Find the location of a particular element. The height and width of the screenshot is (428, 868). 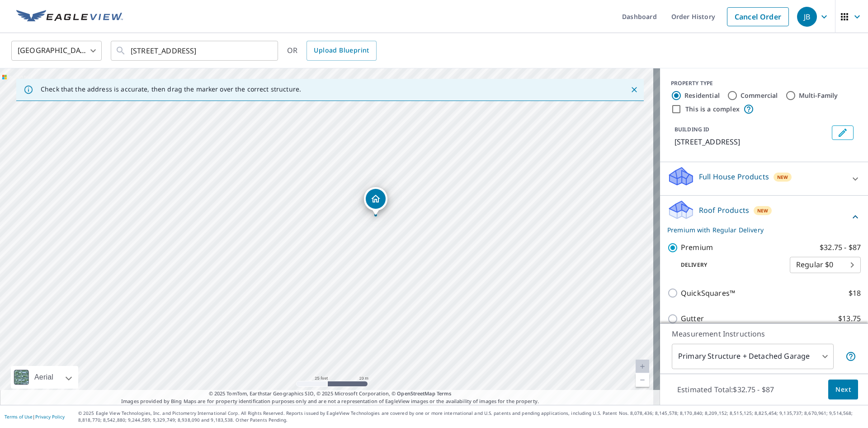

p: $32.75 - $87 is located at coordinates (841, 247).